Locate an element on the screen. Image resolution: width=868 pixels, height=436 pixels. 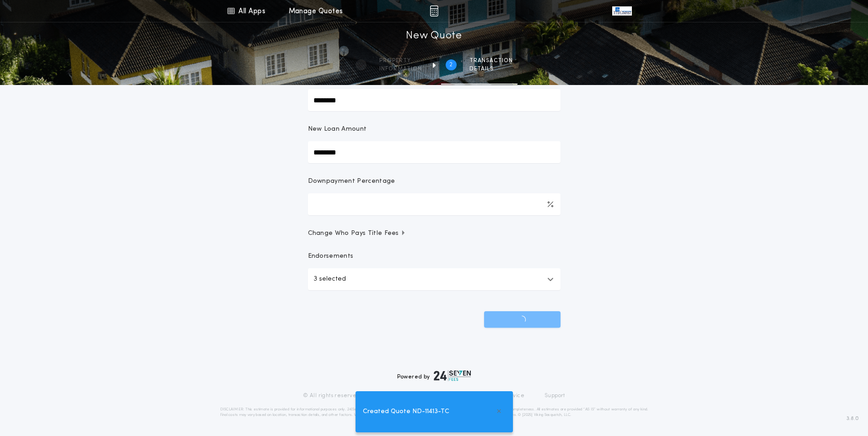
img: vs-icon is located at coordinates (622, 11).